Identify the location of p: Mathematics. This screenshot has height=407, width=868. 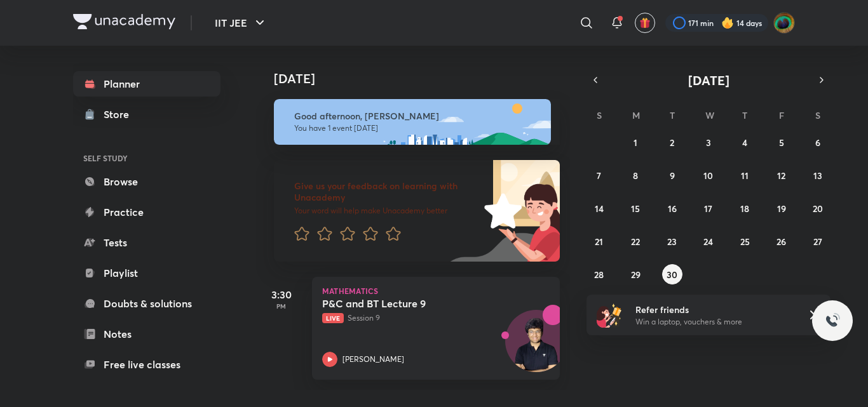
(436, 291).